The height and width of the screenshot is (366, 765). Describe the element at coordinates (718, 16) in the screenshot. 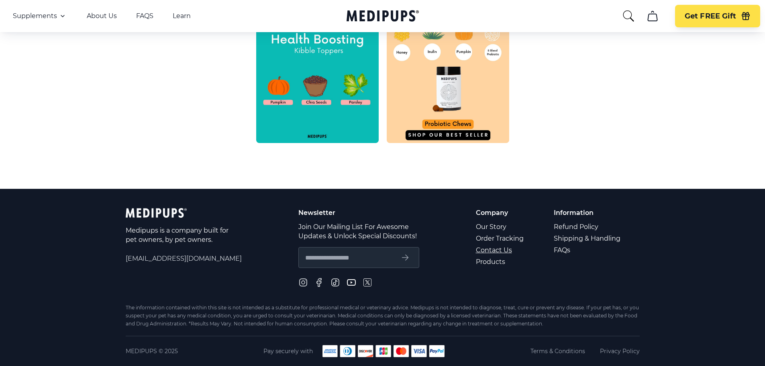

I see `button: Get FREE Gift` at that location.